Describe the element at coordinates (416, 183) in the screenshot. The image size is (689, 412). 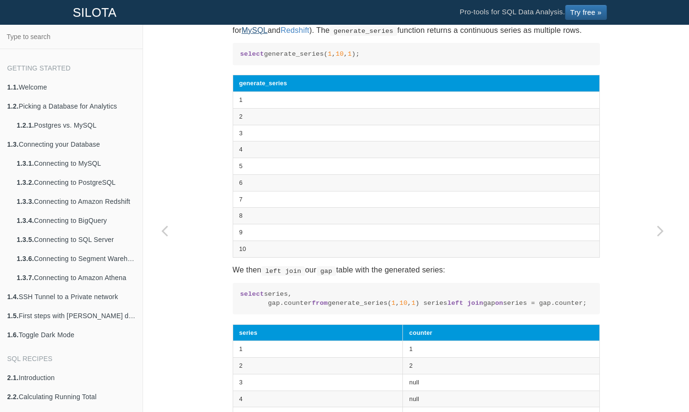
I see `td: 6` at that location.